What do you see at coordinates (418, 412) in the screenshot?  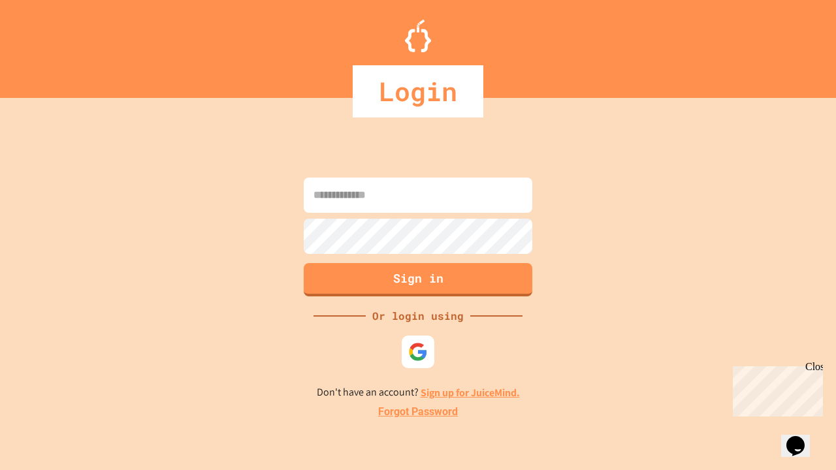 I see `a: Forgot Password` at bounding box center [418, 412].